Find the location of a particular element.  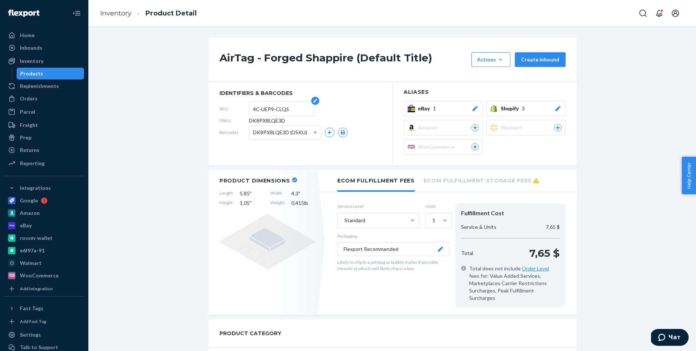

label: Units is located at coordinates (437, 206).